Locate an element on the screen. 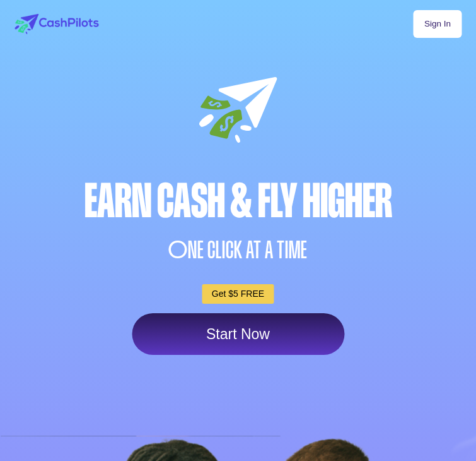 Image resolution: width=476 pixels, height=461 pixels. a: Sign In is located at coordinates (437, 24).